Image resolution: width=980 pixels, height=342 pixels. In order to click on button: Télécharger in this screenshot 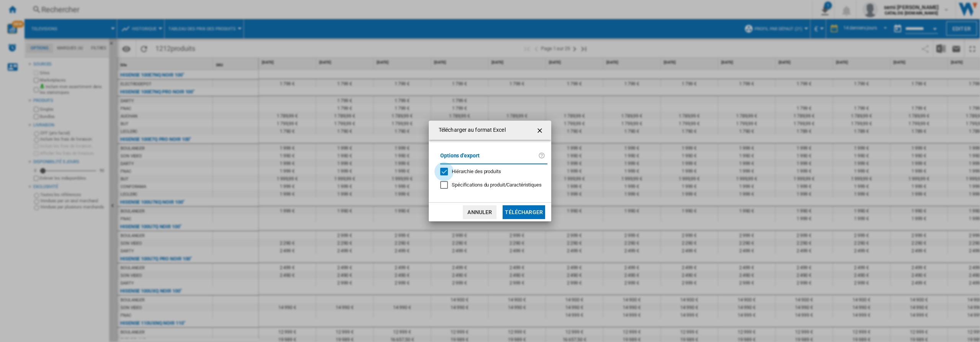, I will do `click(524, 213)`.